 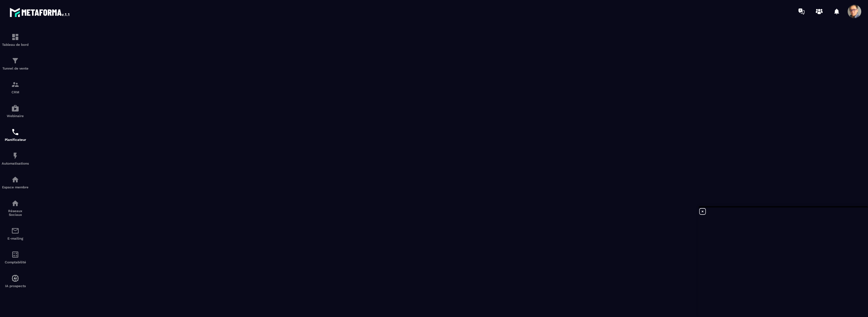 I want to click on img: accountant, so click(x=15, y=254).